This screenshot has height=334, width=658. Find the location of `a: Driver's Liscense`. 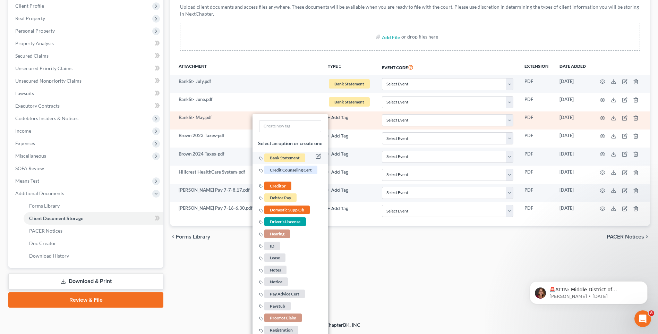

a: Driver's Liscense is located at coordinates (283, 221).